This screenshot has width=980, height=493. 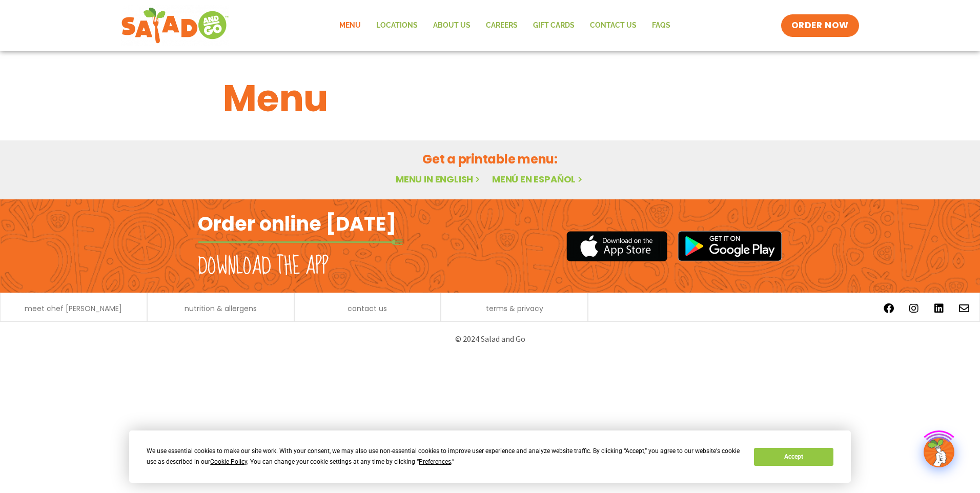 I want to click on button: Accept, so click(x=794, y=457).